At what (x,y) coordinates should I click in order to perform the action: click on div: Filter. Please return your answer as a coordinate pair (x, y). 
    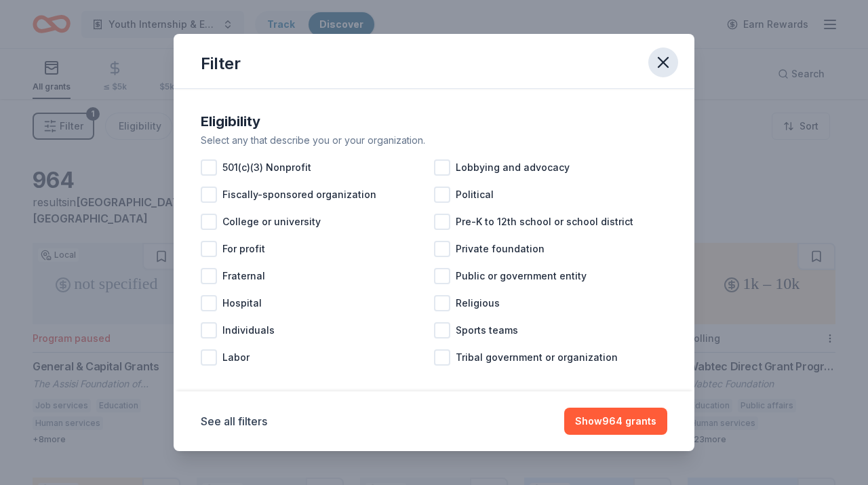
    Looking at the image, I should click on (220, 63).